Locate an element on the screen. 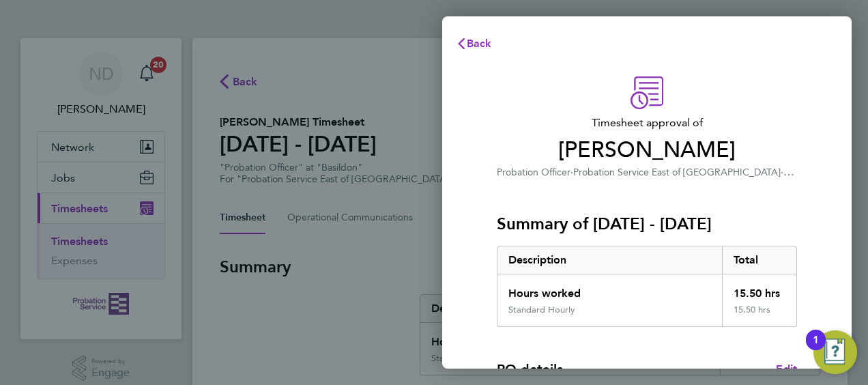 This screenshot has width=868, height=385. div: 1 is located at coordinates (816, 349).